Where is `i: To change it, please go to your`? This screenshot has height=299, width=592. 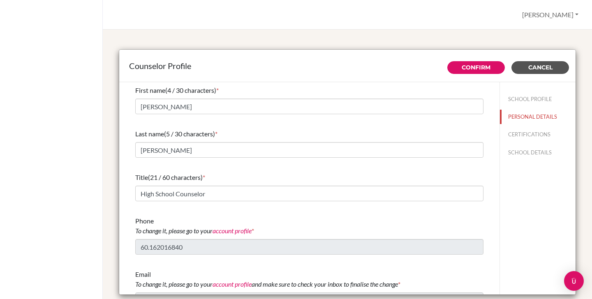 i: To change it, please go to your is located at coordinates (193, 231).